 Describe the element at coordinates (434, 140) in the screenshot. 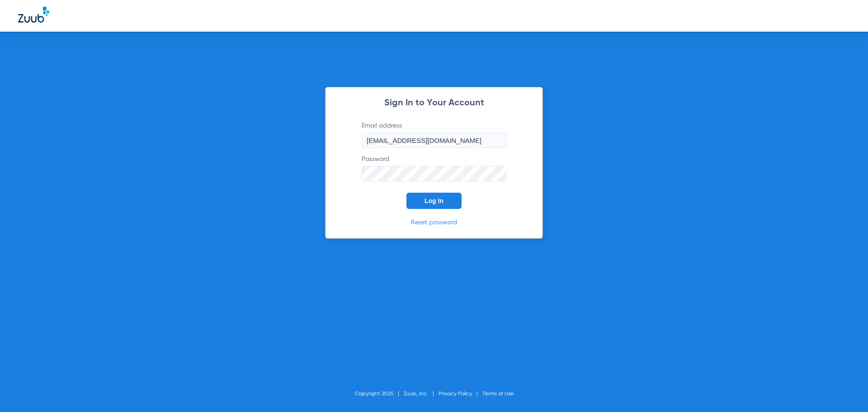

I see `input: Email address` at that location.